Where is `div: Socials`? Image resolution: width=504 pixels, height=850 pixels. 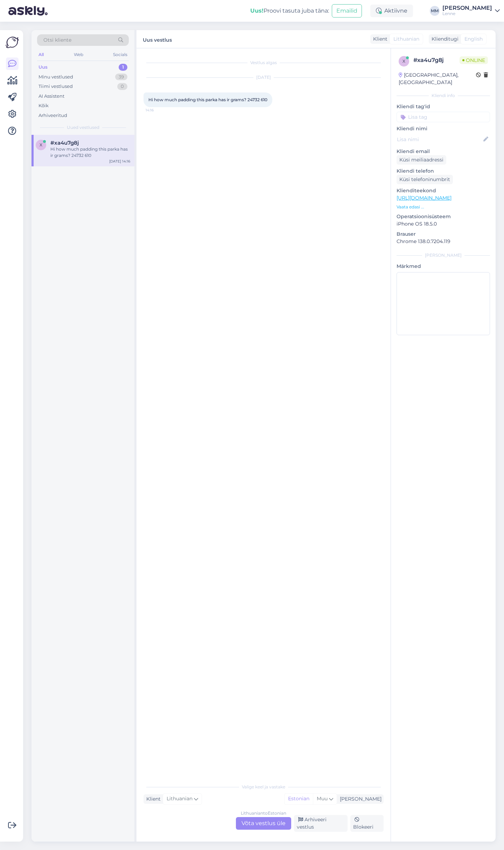
div: Socials is located at coordinates (120, 55).